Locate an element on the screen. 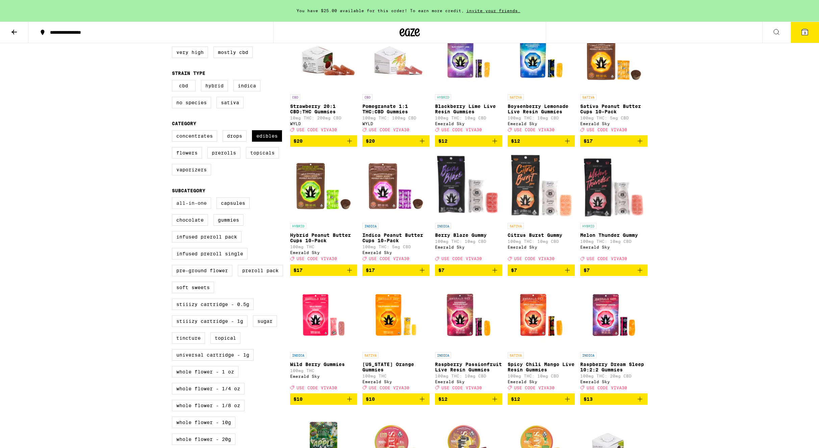 The height and width of the screenshot is (448, 819). label: Topical is located at coordinates (225, 338).